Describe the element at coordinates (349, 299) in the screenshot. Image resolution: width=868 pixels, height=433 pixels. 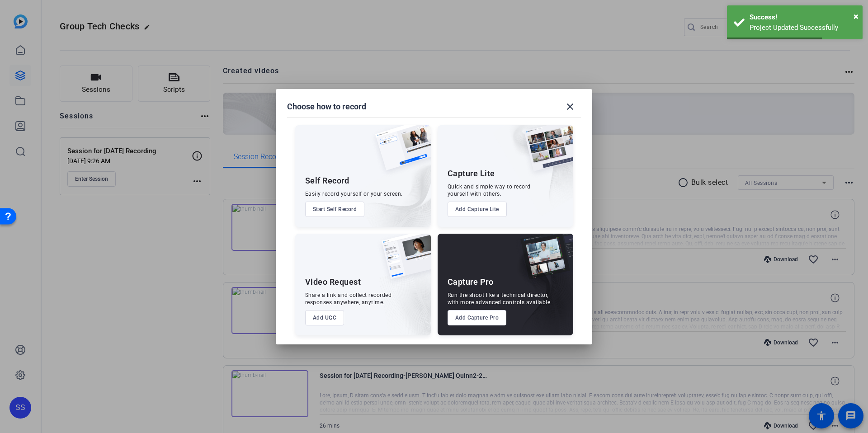
I see `div: Share a link and collect recorded responses anywhere, anytime.` at that location.